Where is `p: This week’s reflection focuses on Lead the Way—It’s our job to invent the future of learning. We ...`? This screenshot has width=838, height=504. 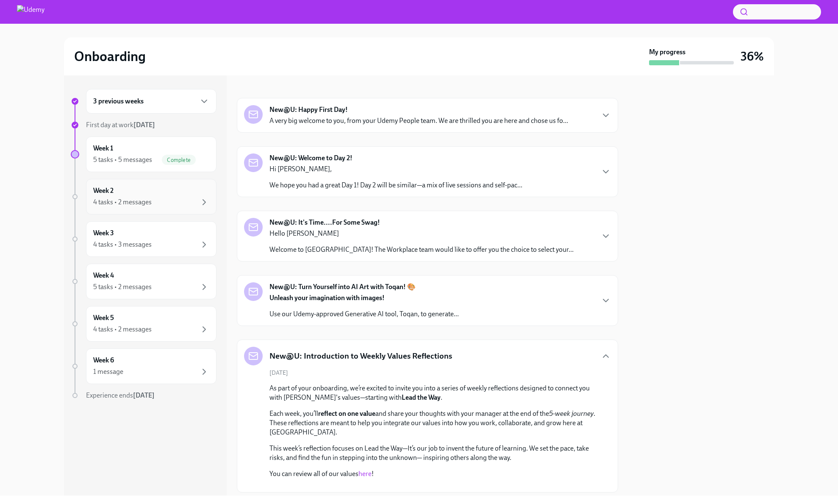 p: This week’s reflection focuses on Lead the Way—It’s our job to invent the future of learning. We ... is located at coordinates (434, 453).